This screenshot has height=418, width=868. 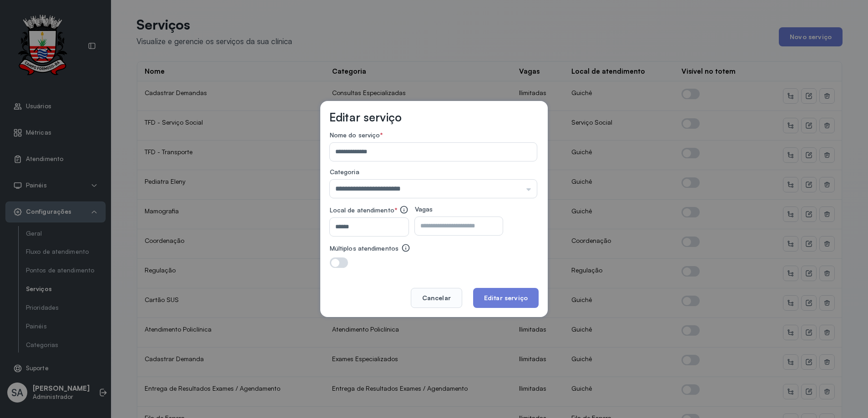 What do you see at coordinates (506, 298) in the screenshot?
I see `button: Editar serviço` at bounding box center [506, 298].